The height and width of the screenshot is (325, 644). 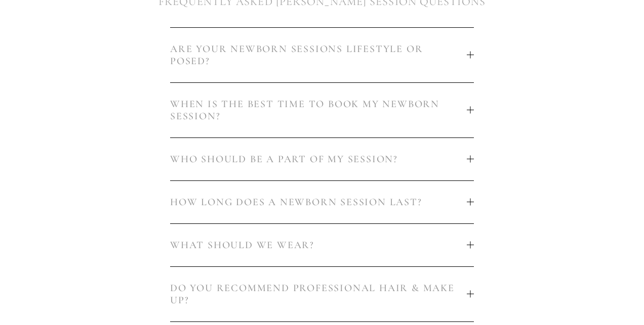 I want to click on button: ARE YOUR NEWBORN SESSIONS LIFESTYLE OR POSED?, so click(x=322, y=55).